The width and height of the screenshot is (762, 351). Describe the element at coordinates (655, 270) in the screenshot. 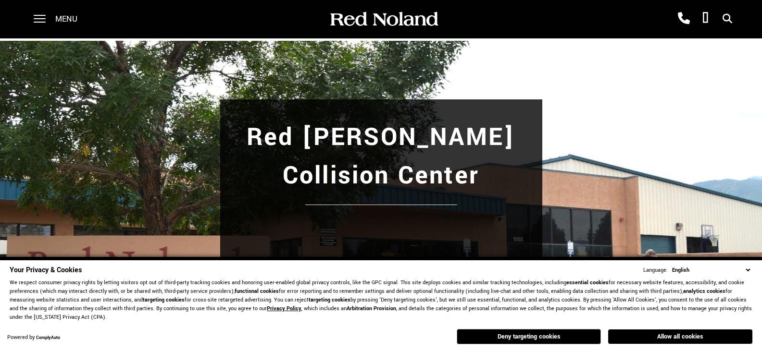

I see `div: Language:` at that location.